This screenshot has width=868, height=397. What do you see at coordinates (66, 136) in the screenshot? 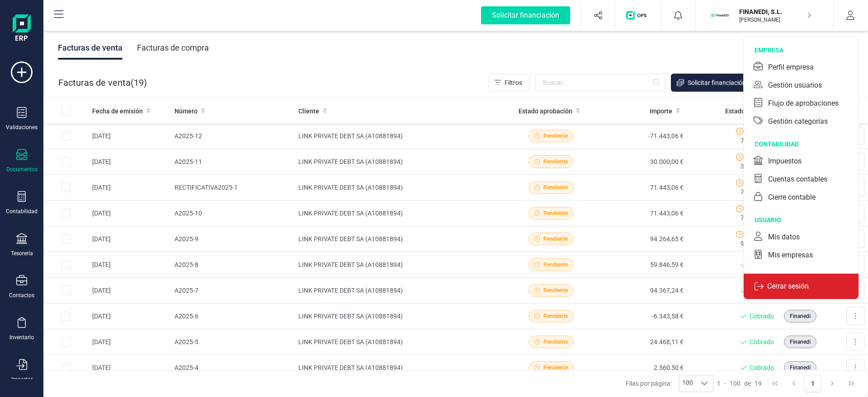
I see `div: Row Selected 1497cca4-0830-4410-94bc-ed64748248f6` at bounding box center [66, 136].